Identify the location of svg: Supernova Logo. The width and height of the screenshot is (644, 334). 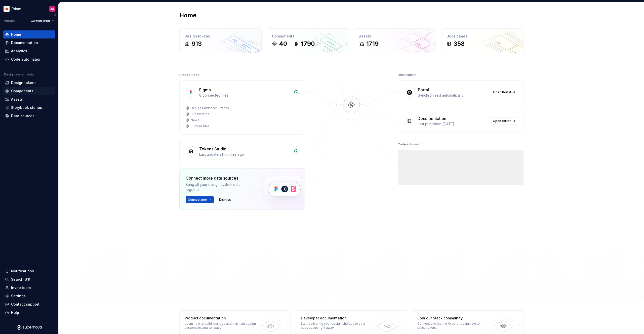
(29, 327).